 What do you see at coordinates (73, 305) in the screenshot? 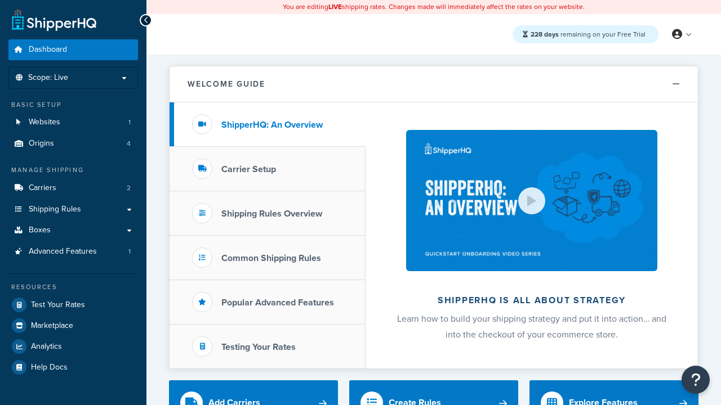
I see `a: Test Your Rates` at bounding box center [73, 305].